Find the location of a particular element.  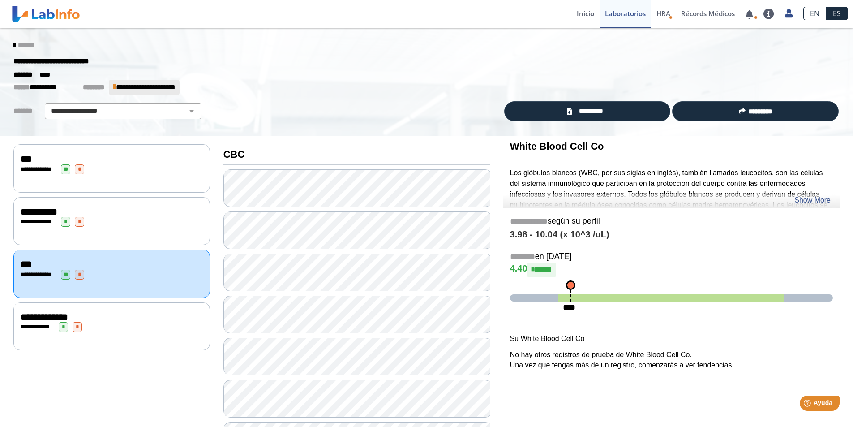

p: Los glóbulos blancos (WBC, por sus siglas en inglés), también llamados leucocitos, son las célula... is located at coordinates (671, 215).